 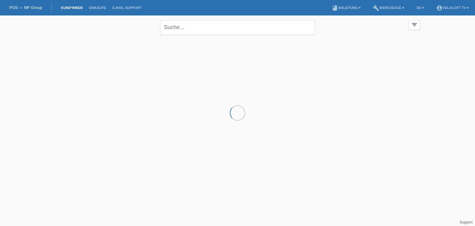 What do you see at coordinates (335, 8) in the screenshot?
I see `i: book` at bounding box center [335, 8].